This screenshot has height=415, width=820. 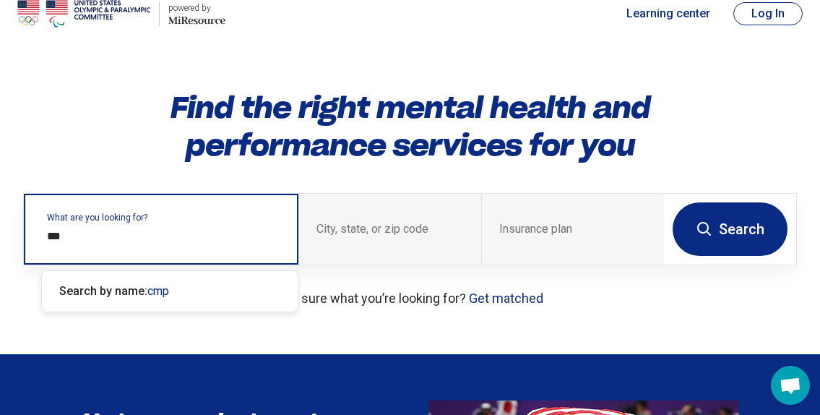 I want to click on div: Suggestions, so click(x=170, y=291).